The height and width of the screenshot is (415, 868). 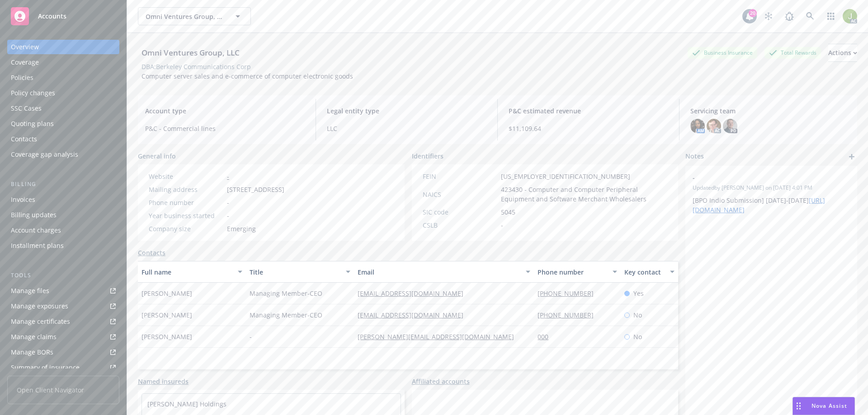 What do you see at coordinates (460, 176) in the screenshot?
I see `div: FEIN` at bounding box center [460, 176].